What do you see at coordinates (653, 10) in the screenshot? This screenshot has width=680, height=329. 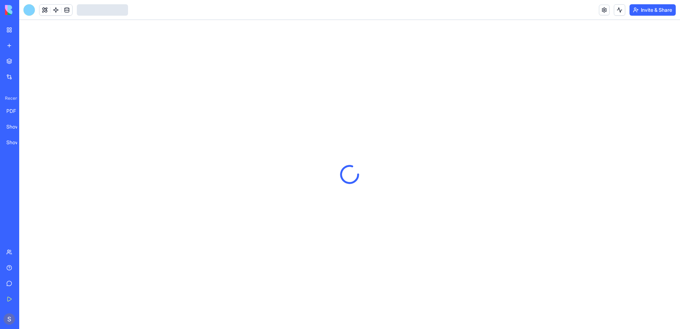 I see `button: Invite & Share` at bounding box center [653, 10].